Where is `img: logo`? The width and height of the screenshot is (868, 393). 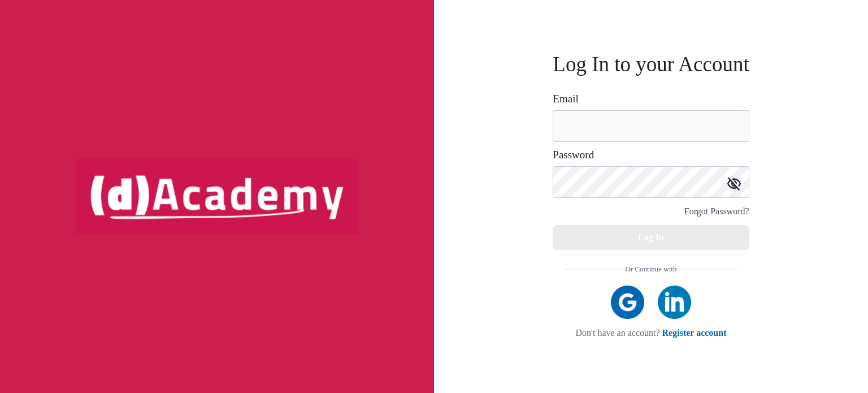 img: logo is located at coordinates (217, 196).